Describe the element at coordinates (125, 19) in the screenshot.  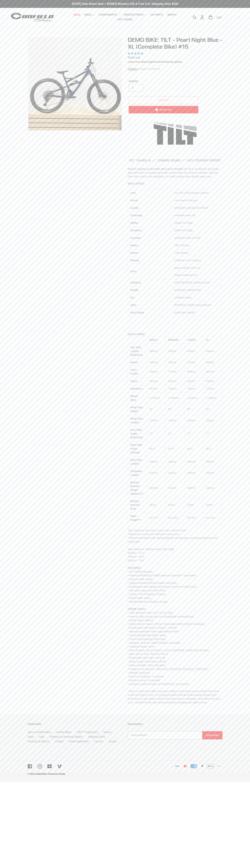
I see `span: GIFT CARDS` at that location.